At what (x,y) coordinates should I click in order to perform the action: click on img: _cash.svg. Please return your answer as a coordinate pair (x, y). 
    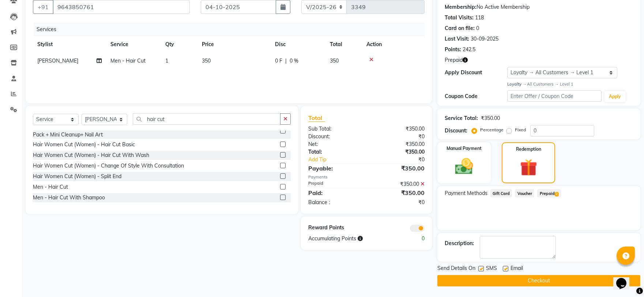
    Looking at the image, I should click on (464, 166).